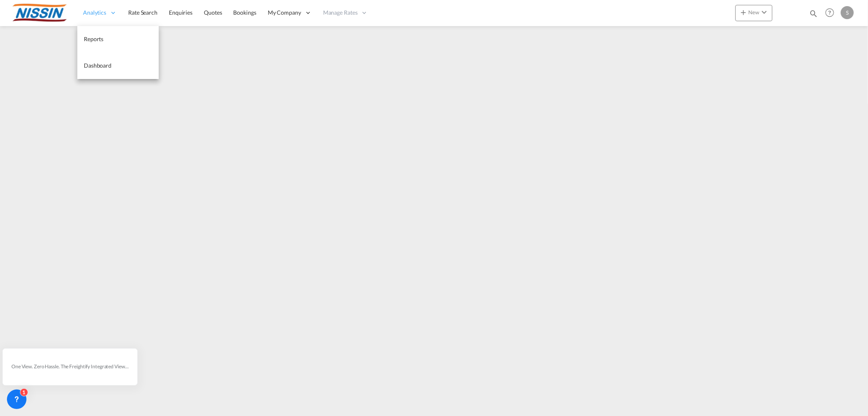 The height and width of the screenshot is (416, 868). I want to click on a: Dashboard, so click(118, 66).